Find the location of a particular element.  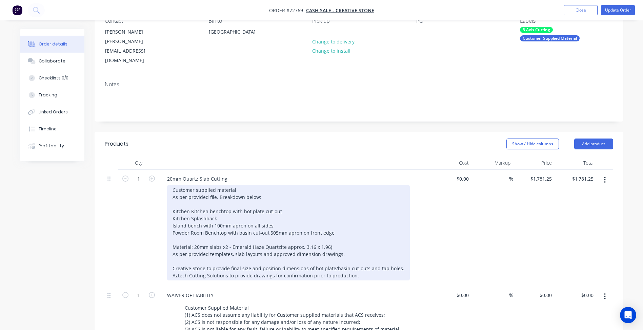

button: Profitability is located at coordinates (52, 146).